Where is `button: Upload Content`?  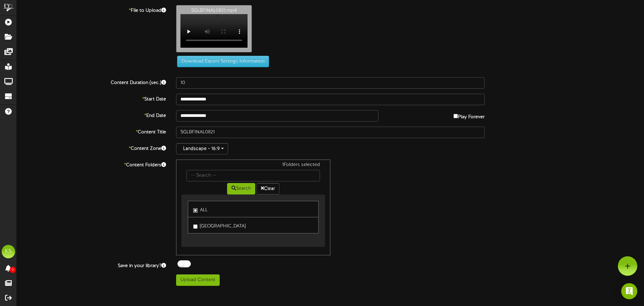
button: Upload Content is located at coordinates (198, 280).